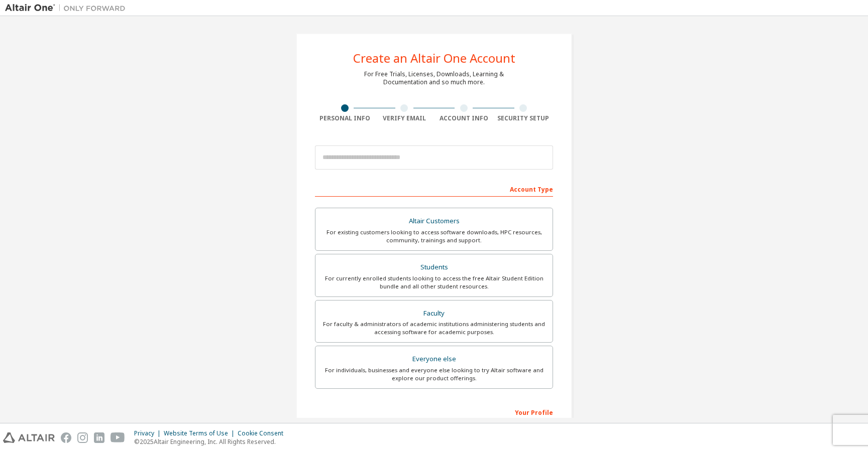 The image size is (868, 452). Describe the element at coordinates (434, 359) in the screenshot. I see `div: Everyone else` at that location.